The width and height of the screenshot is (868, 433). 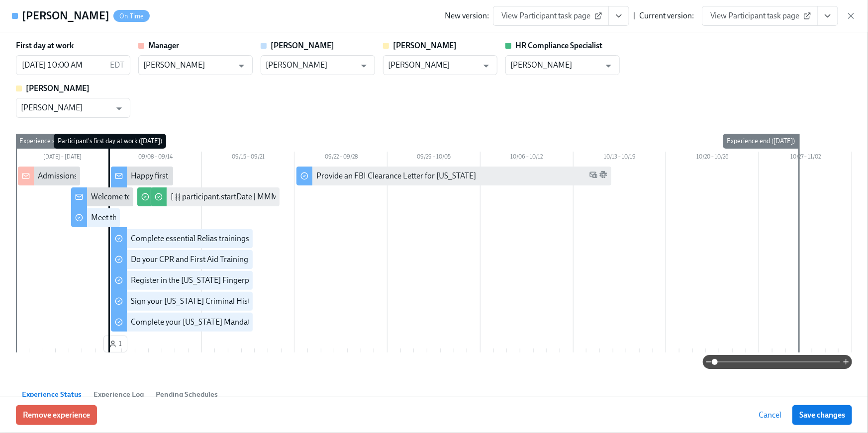 I want to click on div: 10/13 – 10/19, so click(x=620, y=158).